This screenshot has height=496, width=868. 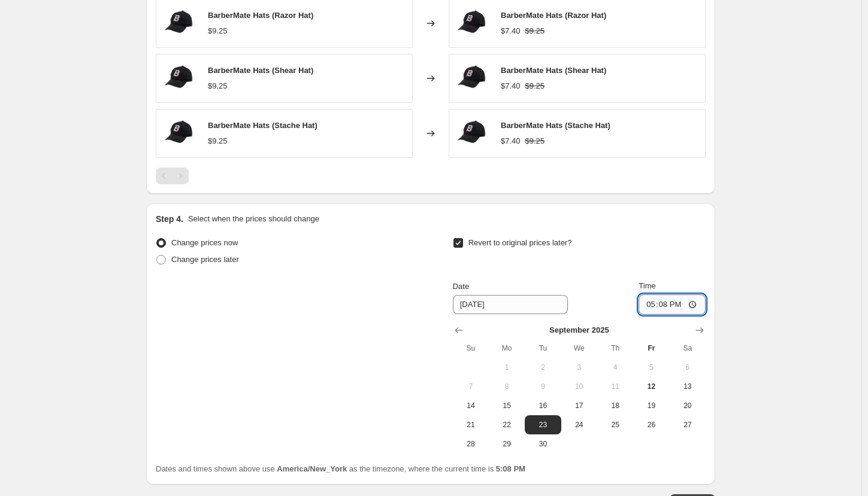 What do you see at coordinates (543, 349) in the screenshot?
I see `span: Tu` at bounding box center [543, 349].